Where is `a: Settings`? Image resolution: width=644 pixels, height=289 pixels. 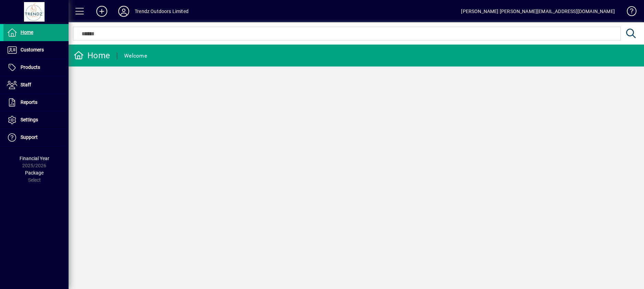 a: Settings is located at coordinates (36, 120).